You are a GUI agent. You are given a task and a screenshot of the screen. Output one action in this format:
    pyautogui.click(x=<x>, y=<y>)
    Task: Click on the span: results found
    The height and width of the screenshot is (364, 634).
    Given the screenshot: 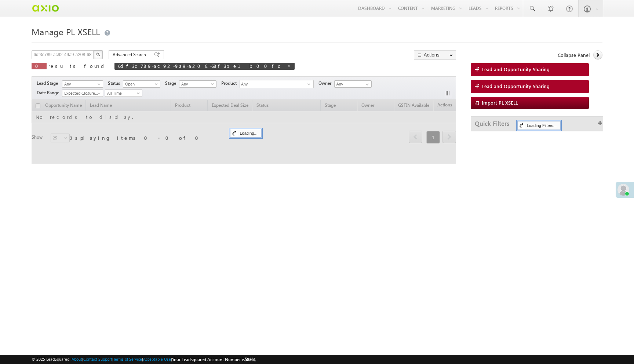 What is the action you would take?
    pyautogui.click(x=77, y=66)
    